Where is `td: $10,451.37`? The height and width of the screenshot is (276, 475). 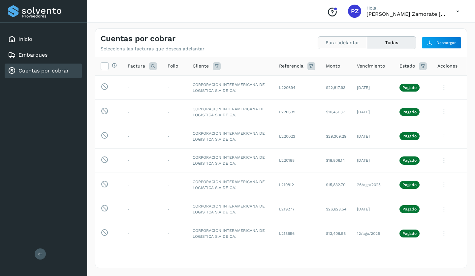
td: $10,451.37 is located at coordinates (336, 112).